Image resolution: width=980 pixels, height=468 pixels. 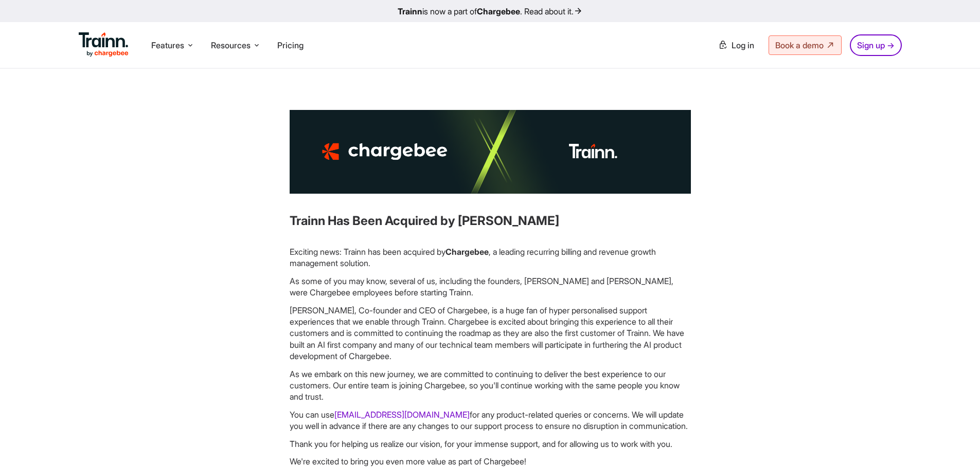 What do you see at coordinates (230, 45) in the screenshot?
I see `span: Resources` at bounding box center [230, 45].